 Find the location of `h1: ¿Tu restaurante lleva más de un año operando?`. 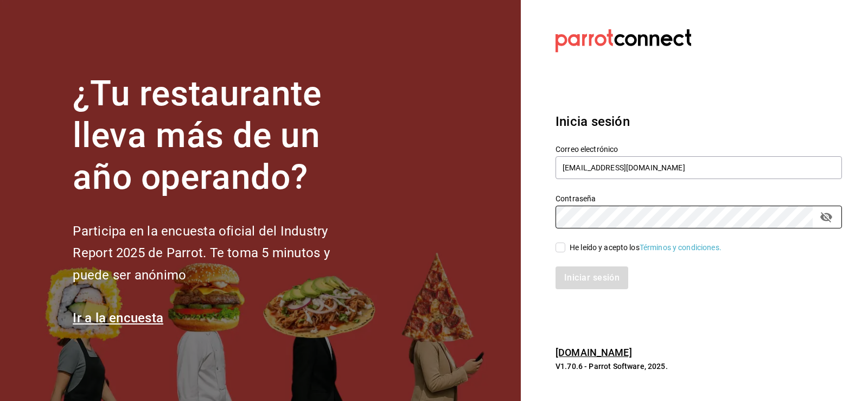

h1: ¿Tu restaurante lleva más de un año operando? is located at coordinates (219, 136).